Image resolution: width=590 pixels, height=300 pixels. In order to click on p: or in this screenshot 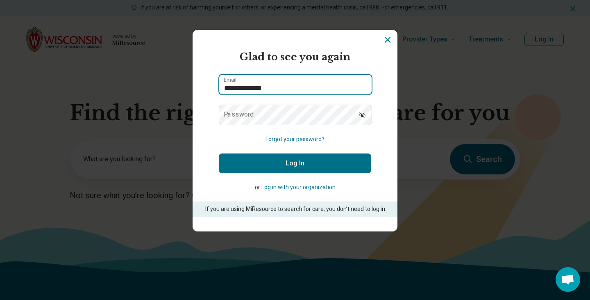, I will do `click(295, 187)`.